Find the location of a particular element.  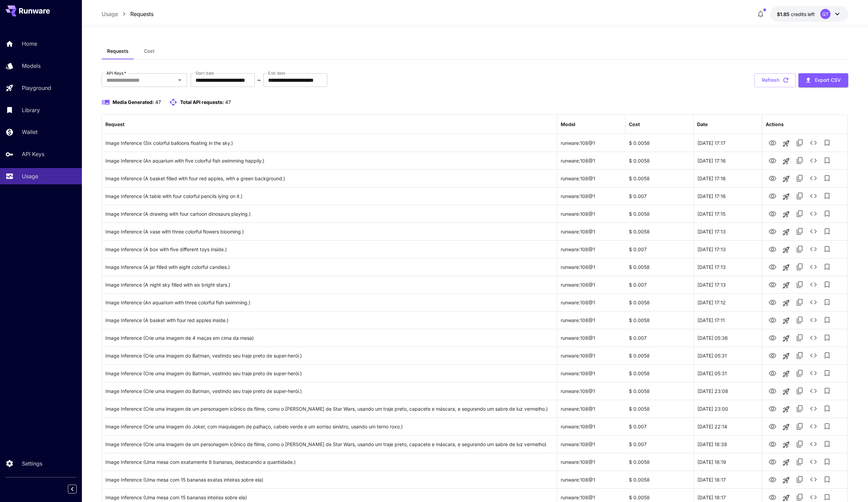

div: 29 Sep, 2025 18:38 is located at coordinates (727, 444).